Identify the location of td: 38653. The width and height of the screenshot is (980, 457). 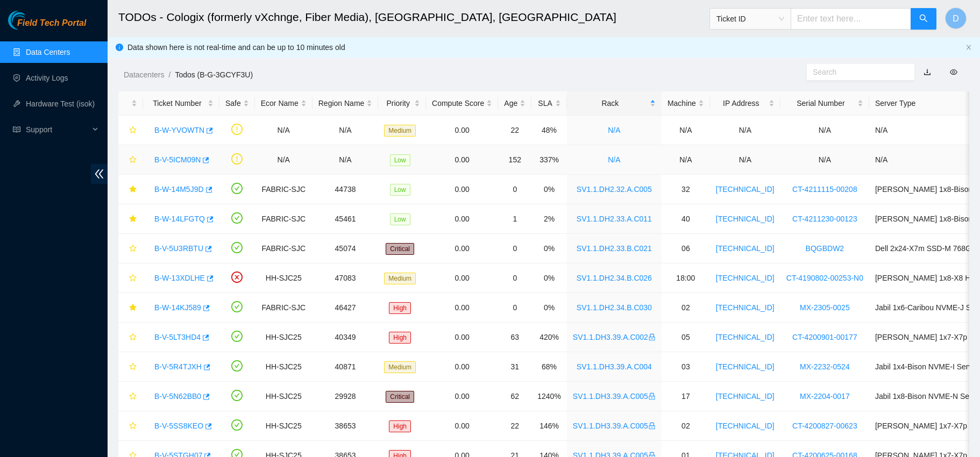
(345, 426).